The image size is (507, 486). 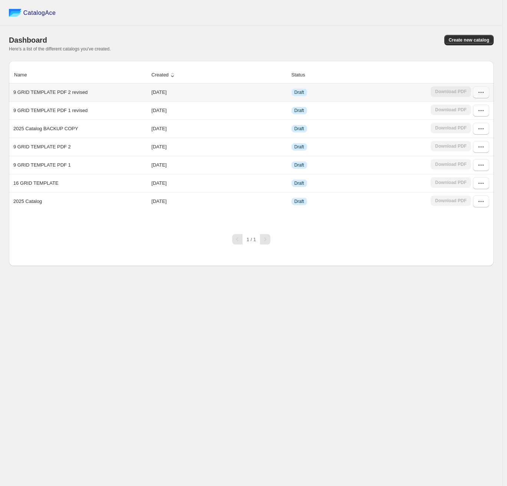 What do you see at coordinates (40, 13) in the screenshot?
I see `span: CatalogAce` at bounding box center [40, 13].